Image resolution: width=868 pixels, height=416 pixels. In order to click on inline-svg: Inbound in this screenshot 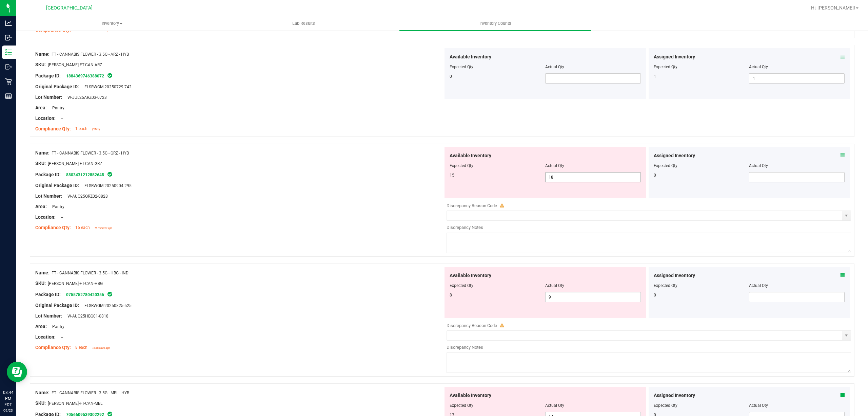, I will do `click(8, 38)`.